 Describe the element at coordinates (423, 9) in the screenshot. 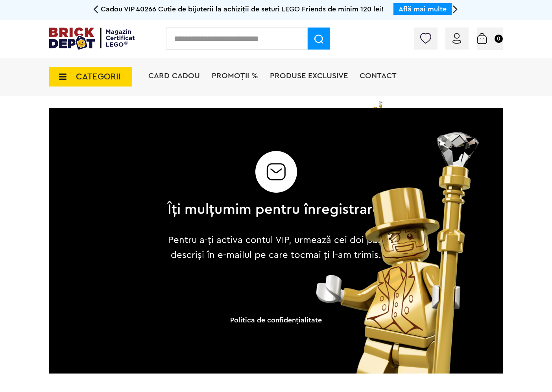

I see `a: Află mai multe` at that location.